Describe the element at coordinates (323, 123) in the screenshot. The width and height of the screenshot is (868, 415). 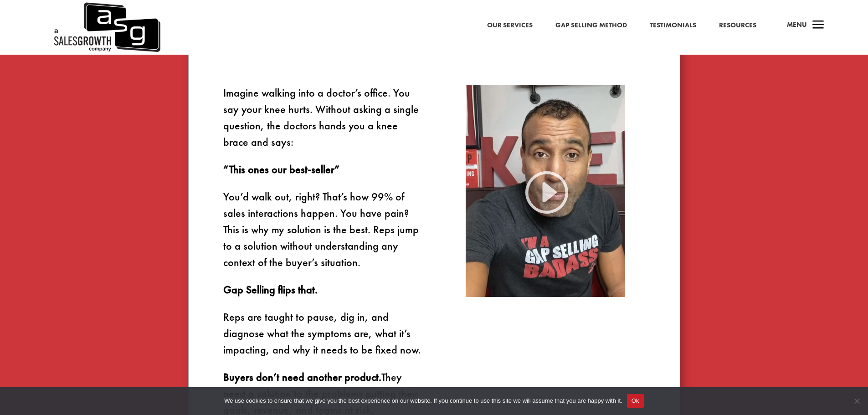
I see `p: Imagine walking into a doctor’s office. You say your knee hurts. Without asking a single question...` at that location.